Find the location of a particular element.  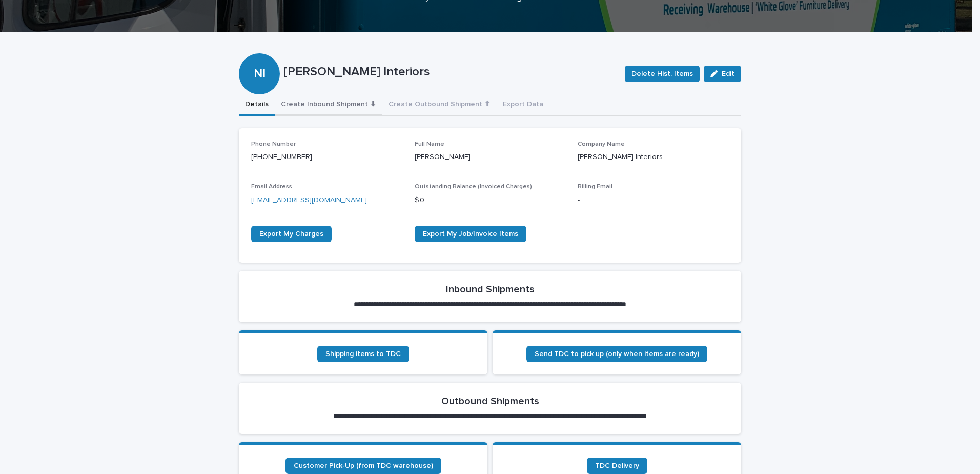

h2: Inbound Shipments is located at coordinates (490, 290).